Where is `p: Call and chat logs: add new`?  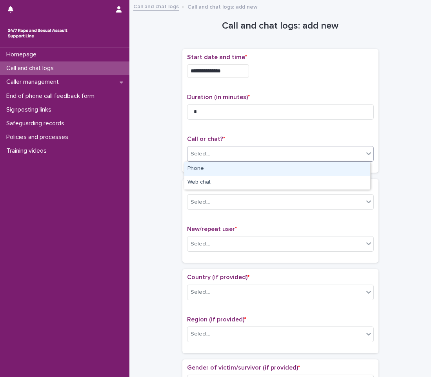
p: Call and chat logs: add new is located at coordinates (222, 6).